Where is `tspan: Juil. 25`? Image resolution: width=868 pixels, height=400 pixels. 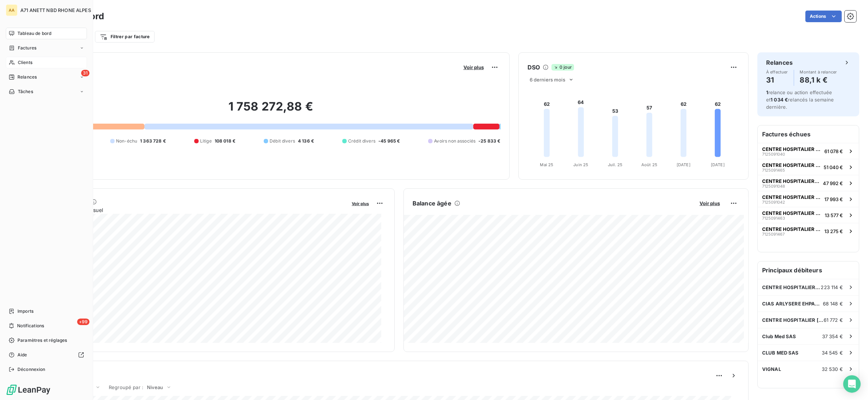 tspan: Juil. 25 is located at coordinates (615, 164).